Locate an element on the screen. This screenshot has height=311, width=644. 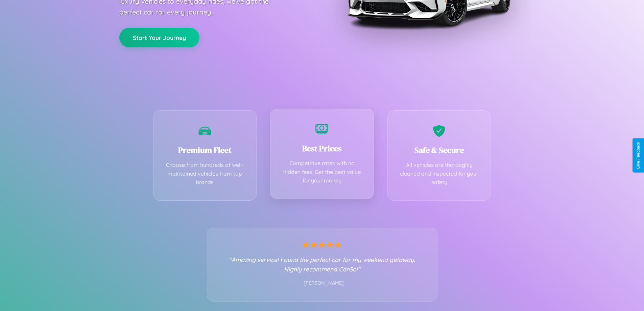
button: Start Your Journey is located at coordinates (159, 37).